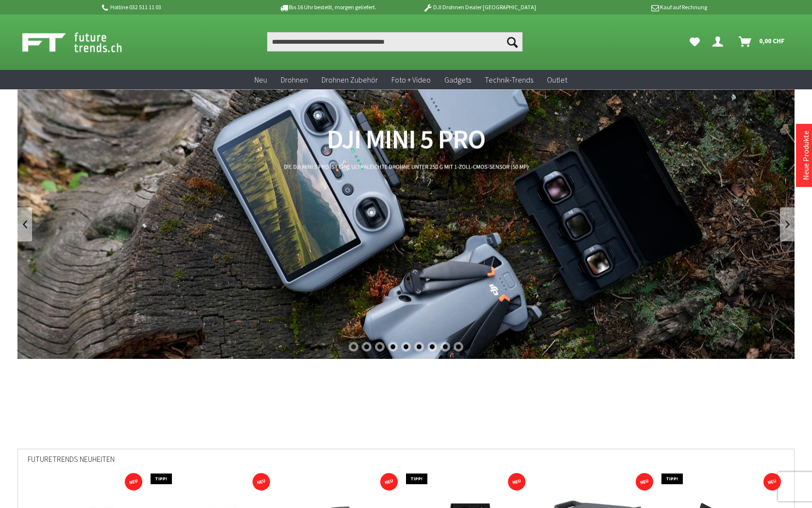  What do you see at coordinates (632, 7) in the screenshot?
I see `p: Kauf auf Rechnung` at bounding box center [632, 7].